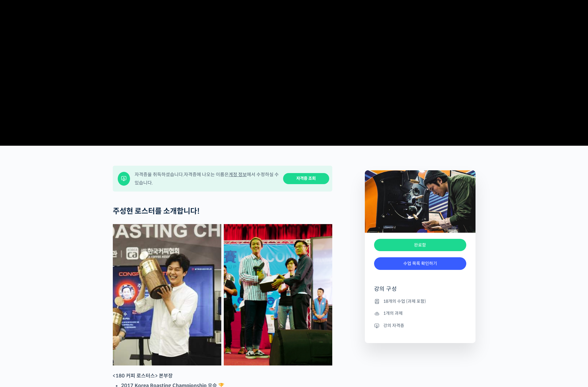 The width and height of the screenshot is (588, 387). What do you see at coordinates (420, 245) in the screenshot?
I see `div: 완료함` at bounding box center [420, 245].